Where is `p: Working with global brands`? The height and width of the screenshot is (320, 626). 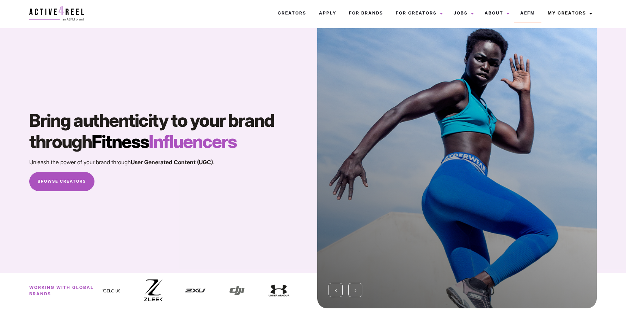 p: Working with global brands is located at coordinates (64, 290).